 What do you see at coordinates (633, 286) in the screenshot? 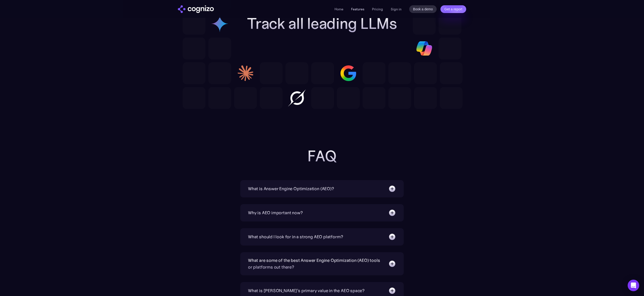
I see `div: Open Intercom Messenger` at bounding box center [633, 286].